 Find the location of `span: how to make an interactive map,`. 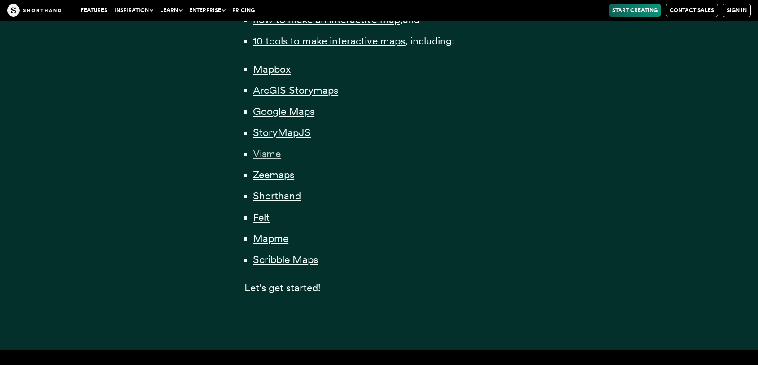

span: how to make an interactive map, is located at coordinates (328, 20).